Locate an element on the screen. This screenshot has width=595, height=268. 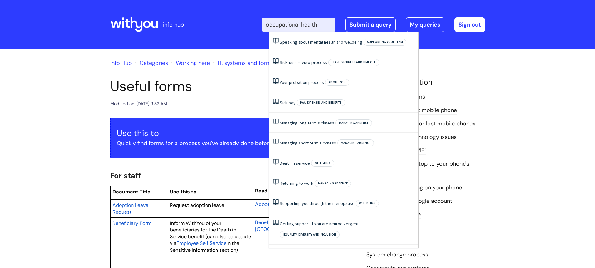
p: info hub is located at coordinates (173, 25).